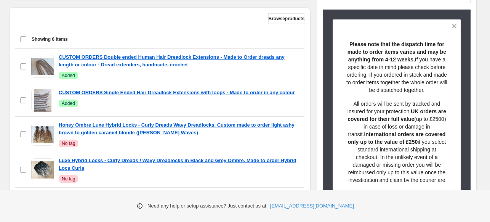  I want to click on button: Browseproducts, so click(286, 19).